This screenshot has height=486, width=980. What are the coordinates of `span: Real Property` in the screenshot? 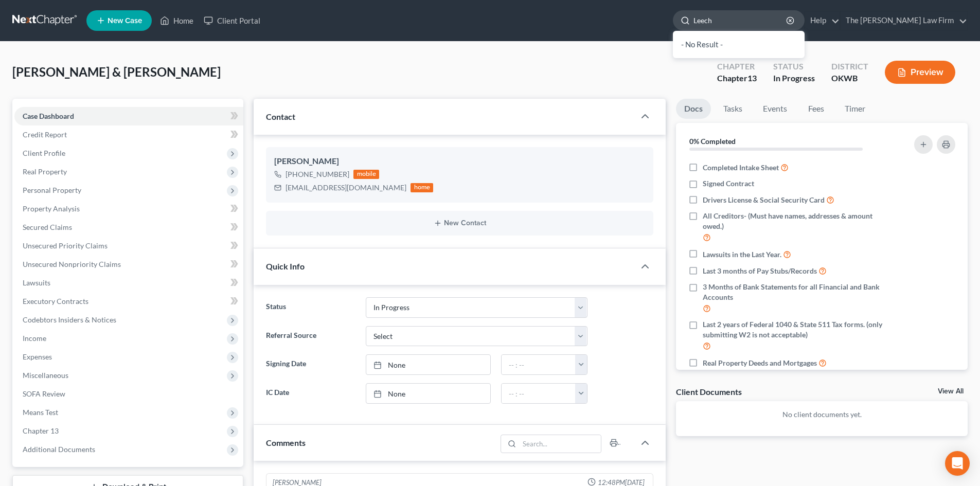 It's located at (45, 171).